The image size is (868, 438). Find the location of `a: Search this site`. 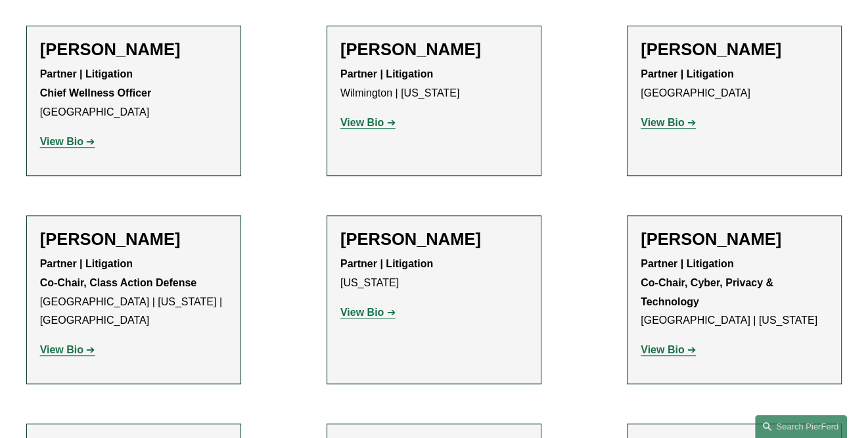

a: Search this site is located at coordinates (801, 426).